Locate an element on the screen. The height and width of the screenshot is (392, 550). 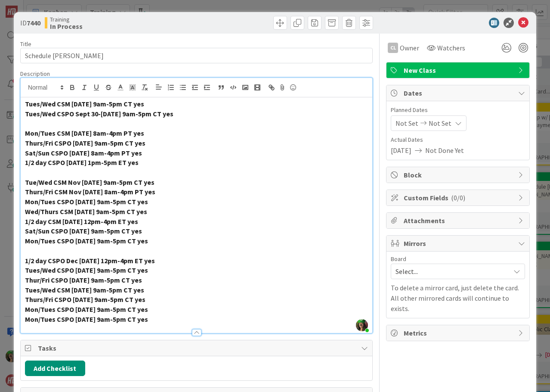
span: Mirrors is located at coordinates (458, 243).